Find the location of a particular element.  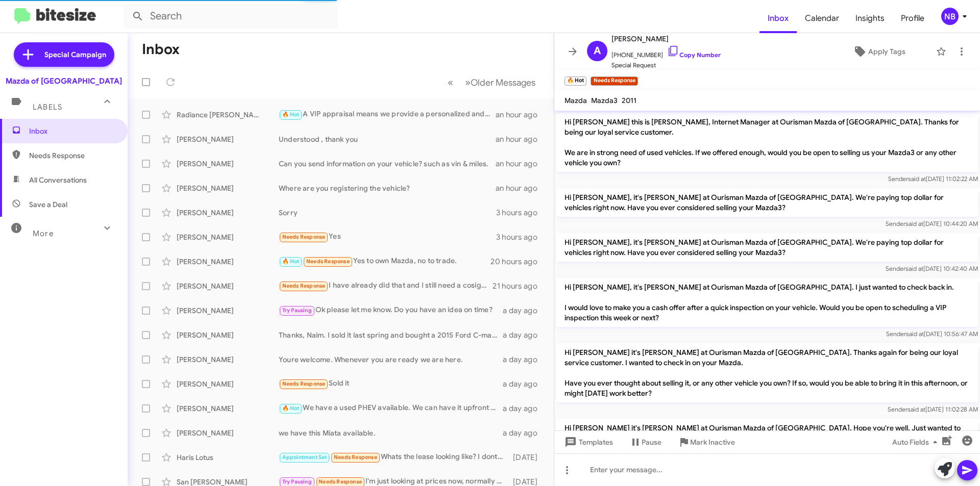

div: Where are you registering the vehicle? is located at coordinates (387, 188).